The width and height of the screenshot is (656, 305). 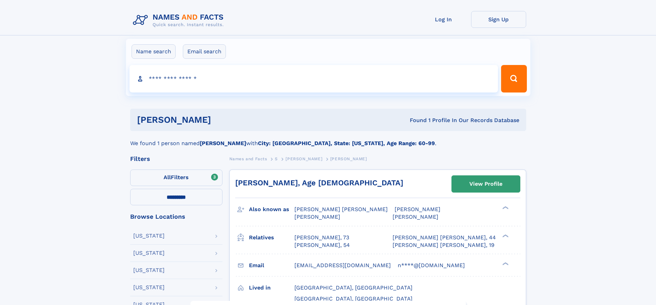 I want to click on a: Log In, so click(x=443, y=19).